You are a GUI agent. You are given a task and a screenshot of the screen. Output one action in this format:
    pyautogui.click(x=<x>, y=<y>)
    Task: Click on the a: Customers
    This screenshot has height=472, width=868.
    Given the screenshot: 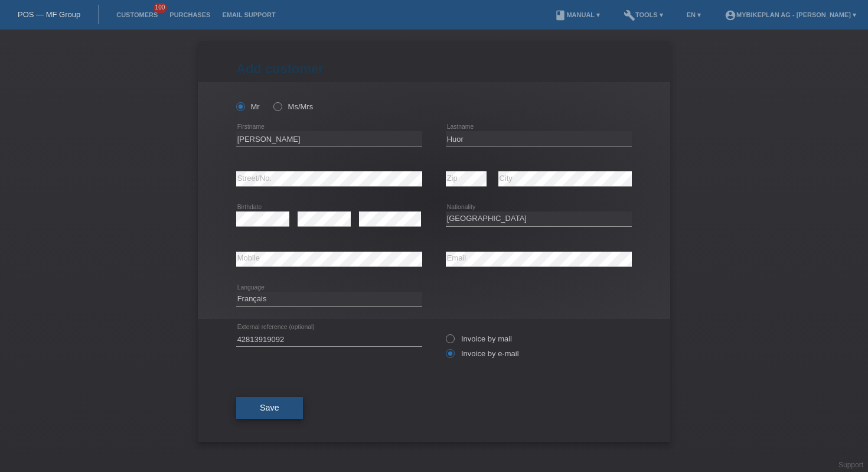 What is the action you would take?
    pyautogui.click(x=137, y=15)
    